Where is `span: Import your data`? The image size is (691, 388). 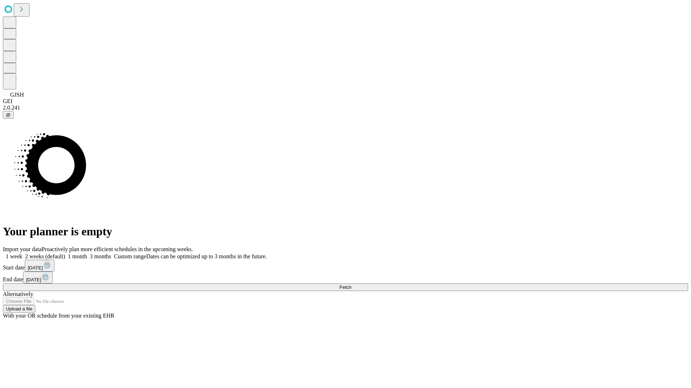 span: Import your data is located at coordinates (22, 249).